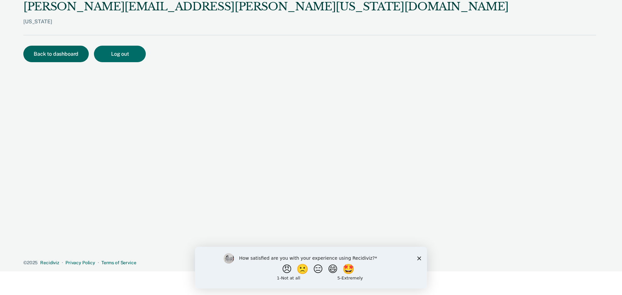  I want to click on a: Back to dashboard, so click(59, 54).